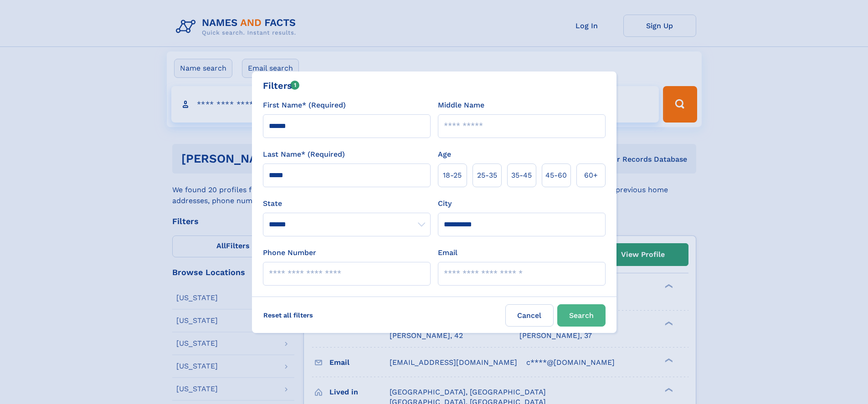 Image resolution: width=868 pixels, height=404 pixels. What do you see at coordinates (591, 176) in the screenshot?
I see `span: 60+` at bounding box center [591, 176].